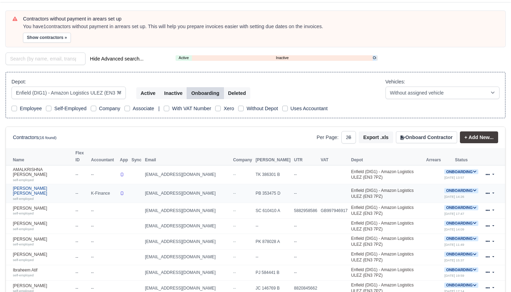  What do you see at coordinates (273, 242) in the screenshot?
I see `td: PK 878028 A` at bounding box center [273, 242].